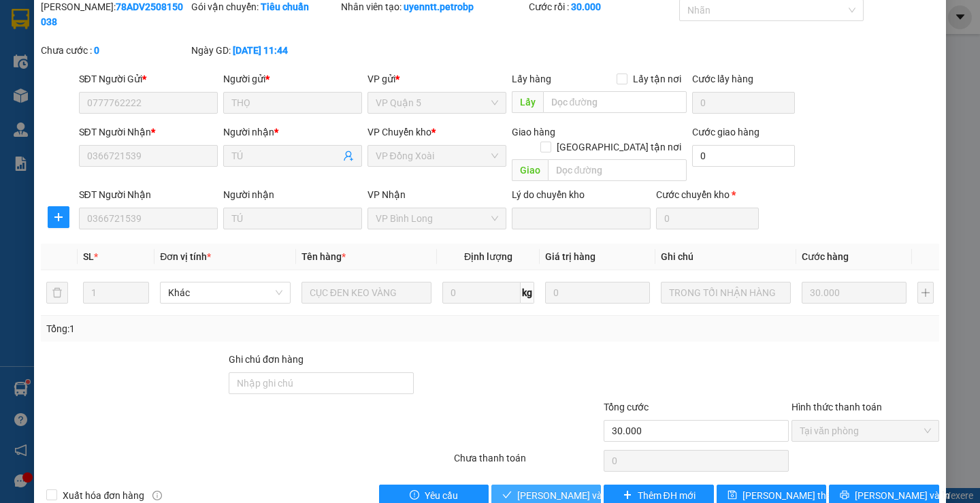  What do you see at coordinates (626, 407) in the screenshot?
I see `span: Tổng cước` at bounding box center [626, 407].